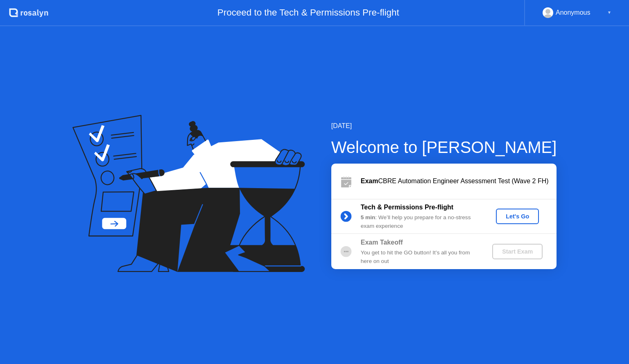 The image size is (629, 364). Describe the element at coordinates (573, 13) in the screenshot. I see `div: Anonymous` at that location.